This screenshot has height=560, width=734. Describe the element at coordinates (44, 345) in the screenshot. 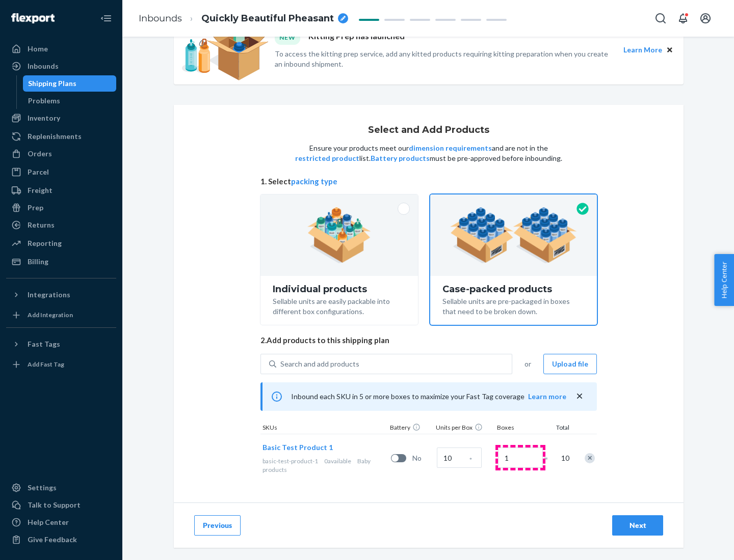

I see `div: Fast Tags` at that location.